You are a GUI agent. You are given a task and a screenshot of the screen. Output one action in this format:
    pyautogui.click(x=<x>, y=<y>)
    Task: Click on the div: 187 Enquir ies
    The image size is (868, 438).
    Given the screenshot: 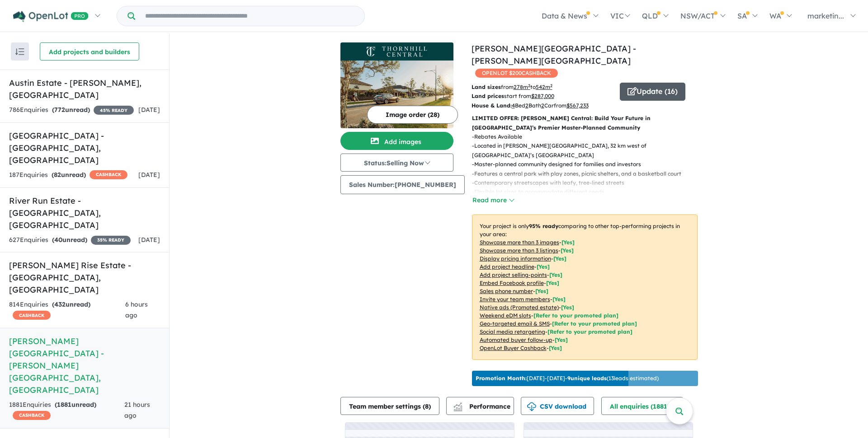 What is the action you would take?
    pyautogui.click(x=68, y=175)
    